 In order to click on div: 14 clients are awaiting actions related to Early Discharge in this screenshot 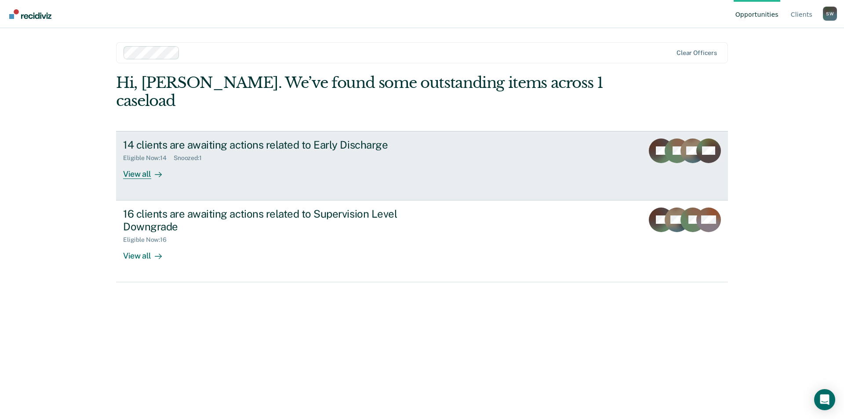, I will do `click(277, 145)`.